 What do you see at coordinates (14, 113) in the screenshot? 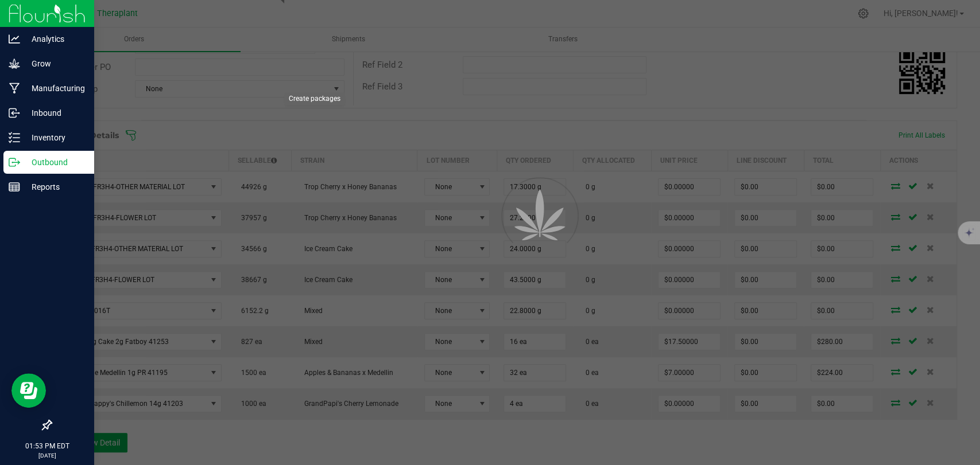
I see `inline-svg: Inbound` at bounding box center [14, 113].